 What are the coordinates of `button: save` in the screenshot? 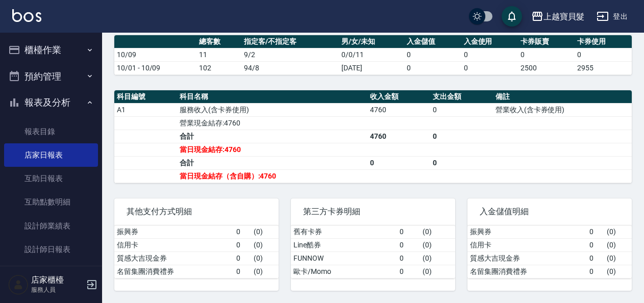 It's located at (512, 16).